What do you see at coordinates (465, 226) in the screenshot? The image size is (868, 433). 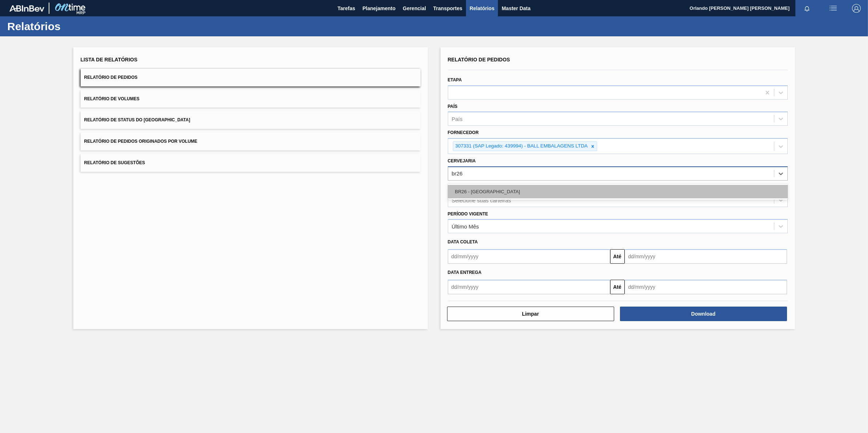 I see `div: Último Mês` at bounding box center [465, 226].